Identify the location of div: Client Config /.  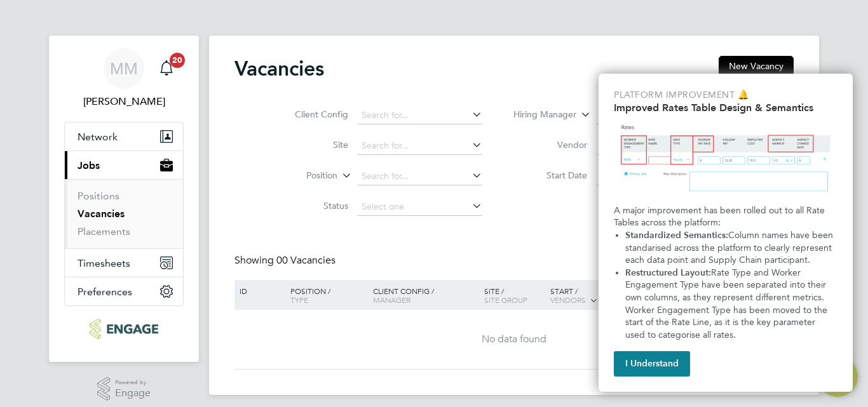
(425, 296).